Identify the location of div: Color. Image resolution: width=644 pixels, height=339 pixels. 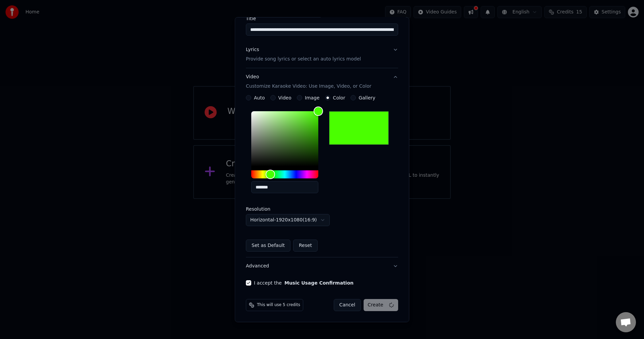
(285, 139).